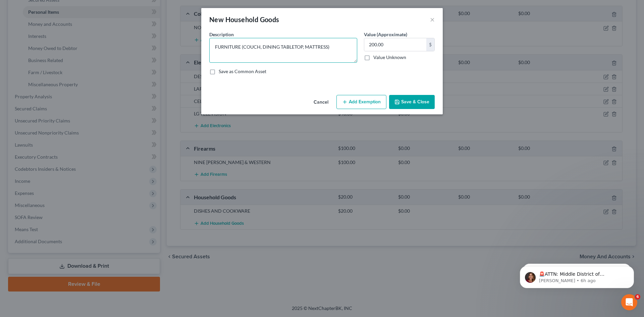 This screenshot has width=644, height=317. What do you see at coordinates (72, 29) in the screenshot?
I see `p: Message from Katie, sent 6h ago` at bounding box center [72, 29].